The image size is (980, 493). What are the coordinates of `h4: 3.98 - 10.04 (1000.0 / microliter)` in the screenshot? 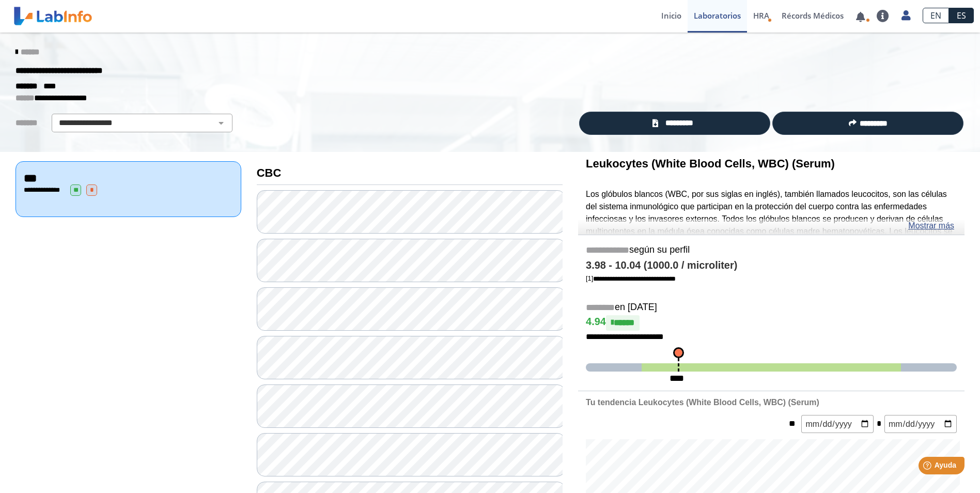 It's located at (771, 265).